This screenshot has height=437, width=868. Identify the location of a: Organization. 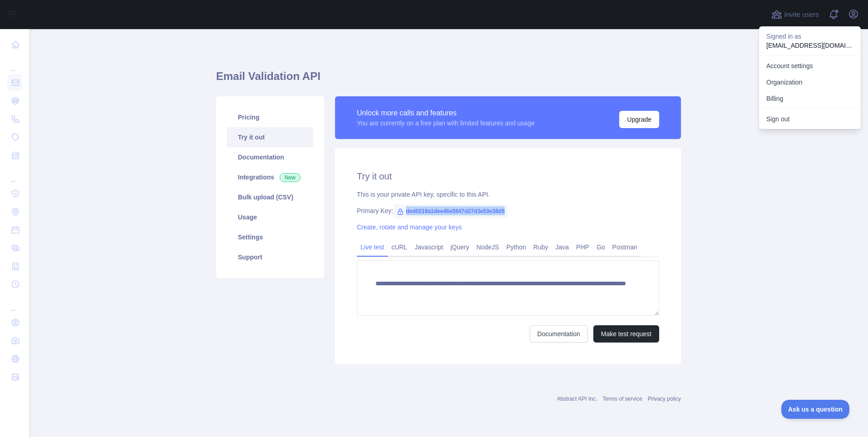
(810, 82).